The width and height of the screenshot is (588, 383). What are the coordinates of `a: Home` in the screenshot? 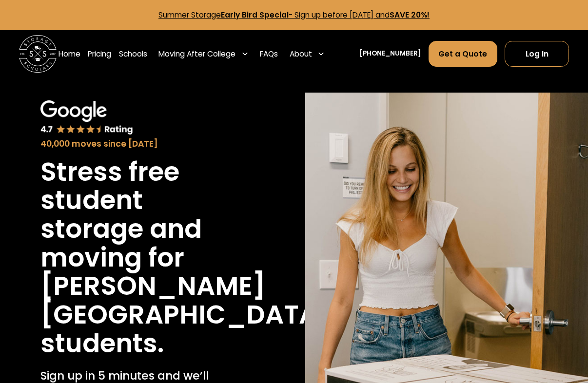 It's located at (69, 53).